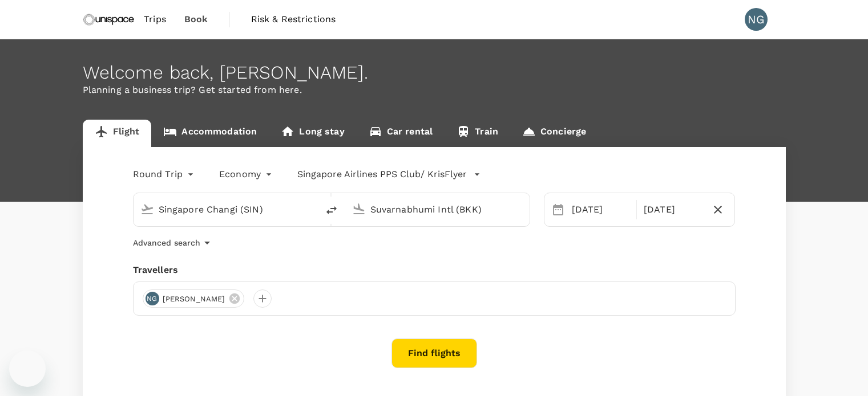 The height and width of the screenshot is (396, 868). Describe the element at coordinates (155, 19) in the screenshot. I see `span: Trips` at that location.